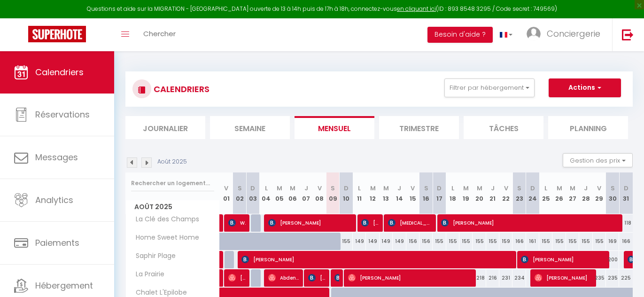 This screenshot has height=297, width=644. I want to click on span: Analytics, so click(54, 200).